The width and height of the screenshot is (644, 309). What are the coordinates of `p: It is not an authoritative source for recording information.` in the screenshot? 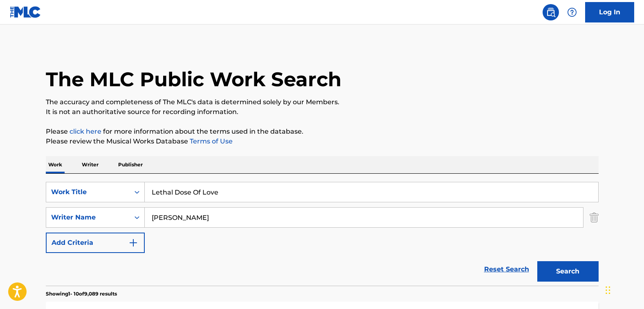 It's located at (322, 112).